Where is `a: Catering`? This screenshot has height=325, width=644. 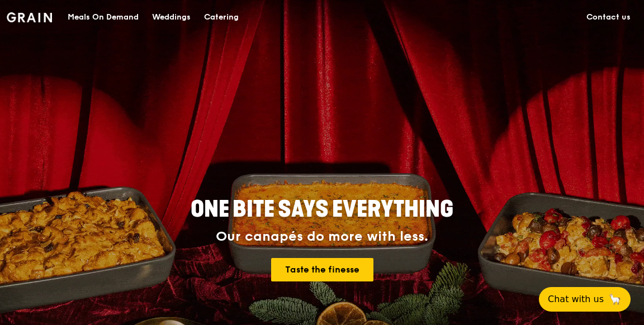
a: Catering is located at coordinates (221, 17).